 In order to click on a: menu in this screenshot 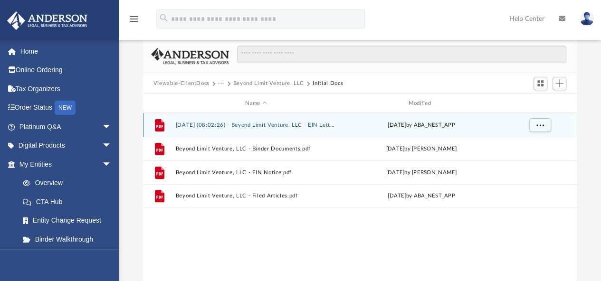, I will do `click(134, 21)`.